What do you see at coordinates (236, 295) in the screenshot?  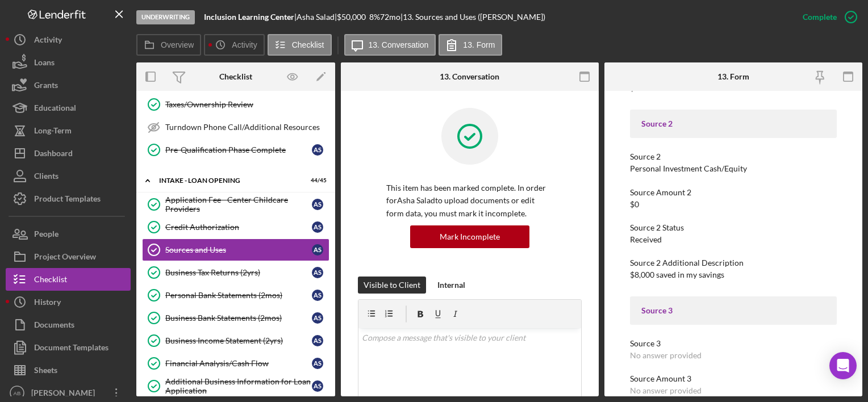 I see `a: Personal Bank Statements (2mos)AS` at bounding box center [236, 295].